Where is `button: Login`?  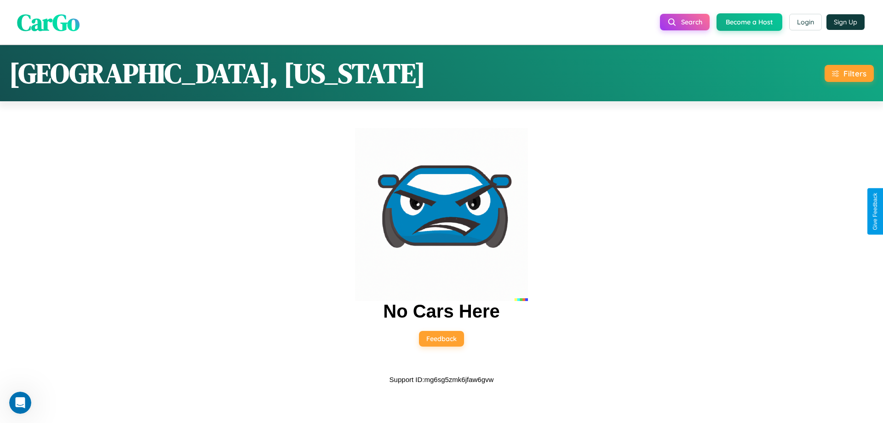 button: Login is located at coordinates (805, 22).